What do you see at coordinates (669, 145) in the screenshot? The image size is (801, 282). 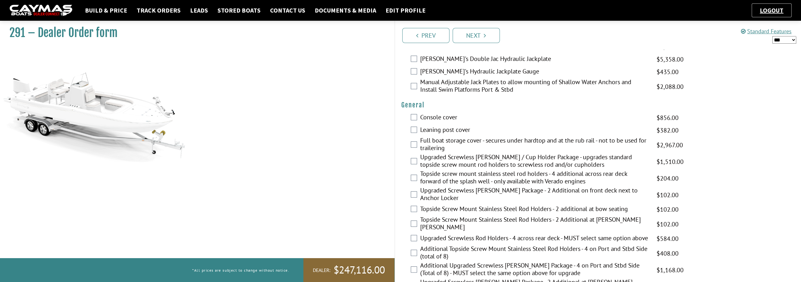 I see `span: $2,967.00` at bounding box center [669, 145].